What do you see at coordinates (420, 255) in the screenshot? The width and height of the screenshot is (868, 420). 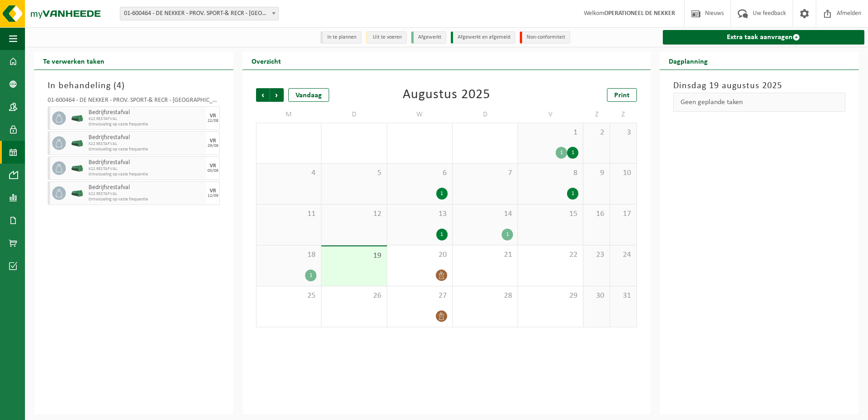 I see `span: 20` at bounding box center [420, 255].